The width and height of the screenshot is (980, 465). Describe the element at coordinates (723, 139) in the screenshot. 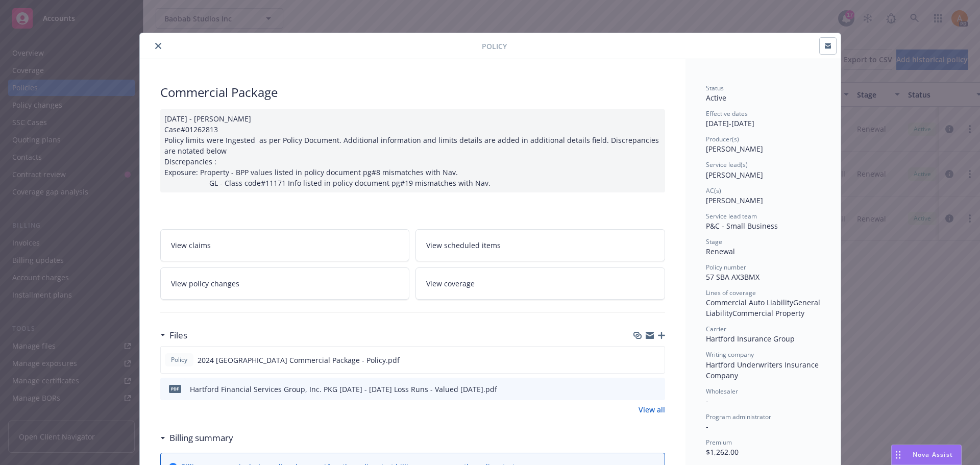

I see `span: Producer(s)` at that location.